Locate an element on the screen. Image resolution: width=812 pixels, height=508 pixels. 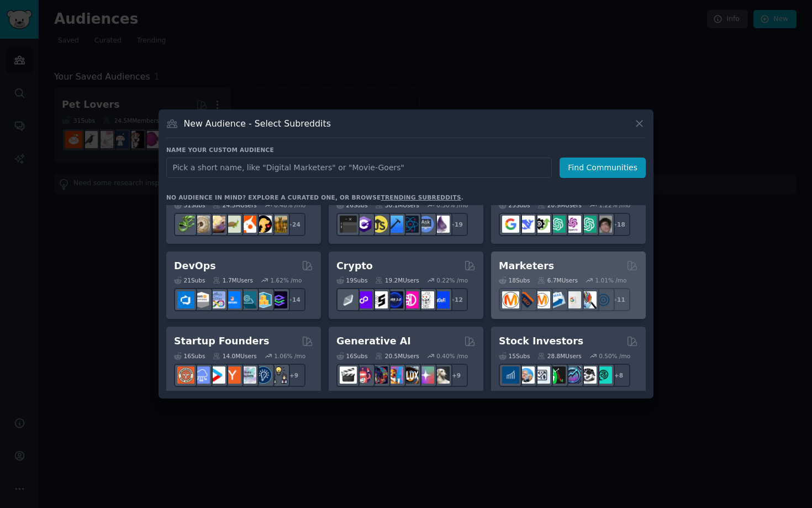
img: FluxAI is located at coordinates (410, 375).